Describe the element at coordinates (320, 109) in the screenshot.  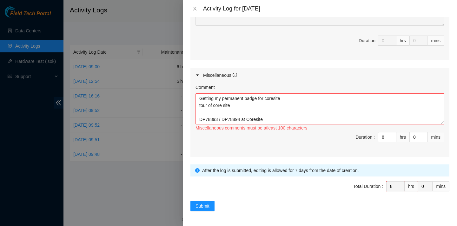
I see `textarea: Comment` at that location.